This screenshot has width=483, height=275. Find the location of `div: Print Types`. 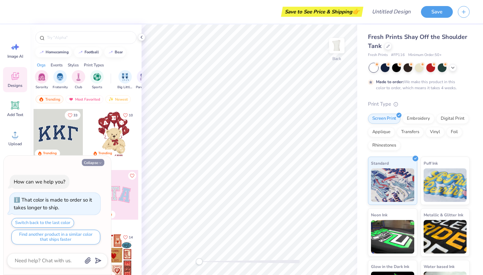

div: Print Types is located at coordinates (94, 65).